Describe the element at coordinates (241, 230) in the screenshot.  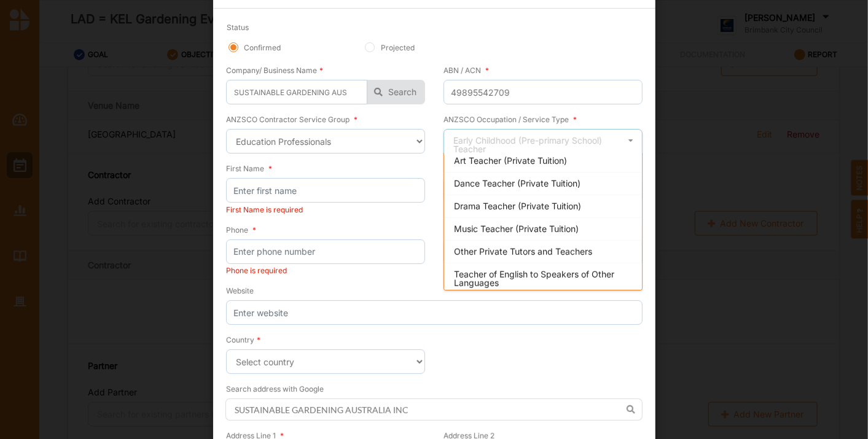
I see `label: Phone` at that location.